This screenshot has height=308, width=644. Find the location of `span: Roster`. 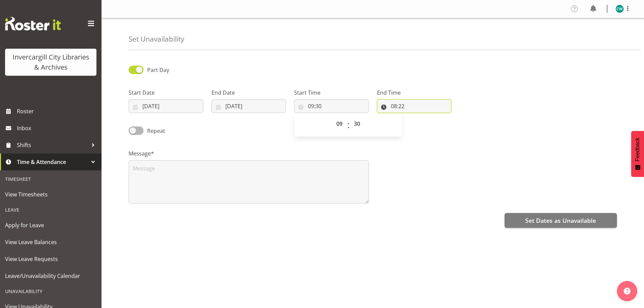

span: Roster is located at coordinates (58, 111).